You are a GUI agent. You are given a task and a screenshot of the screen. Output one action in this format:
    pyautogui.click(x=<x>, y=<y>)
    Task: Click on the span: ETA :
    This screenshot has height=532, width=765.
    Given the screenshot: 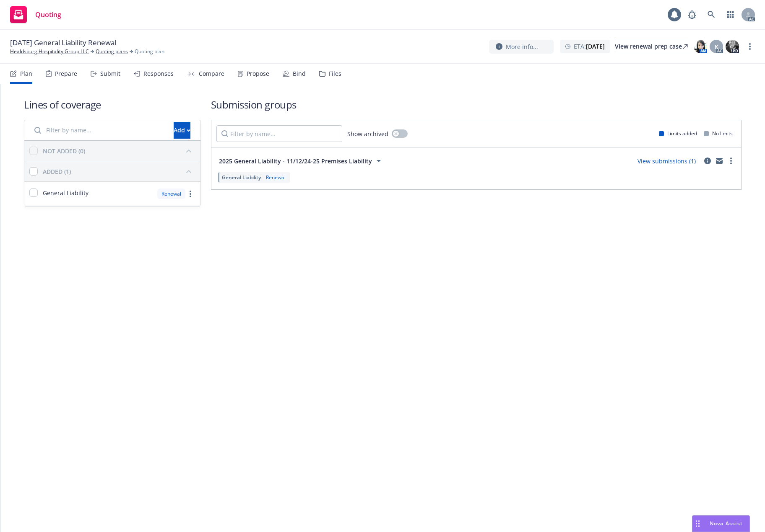 What is the action you would take?
    pyautogui.click(x=589, y=46)
    